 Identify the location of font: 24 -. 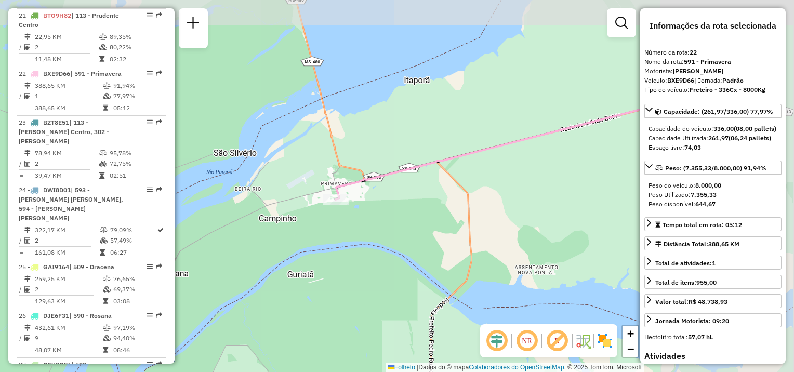
(24, 190).